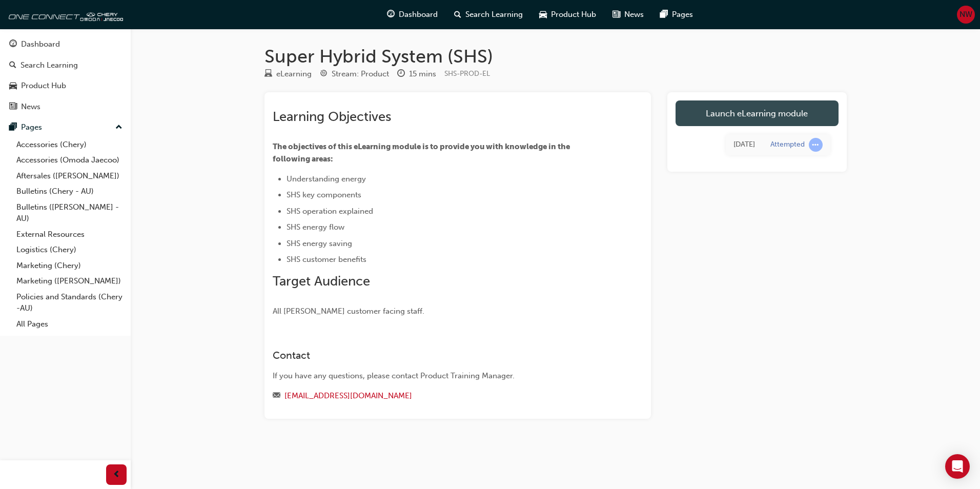  I want to click on a: Accessories (Chery), so click(69, 145).